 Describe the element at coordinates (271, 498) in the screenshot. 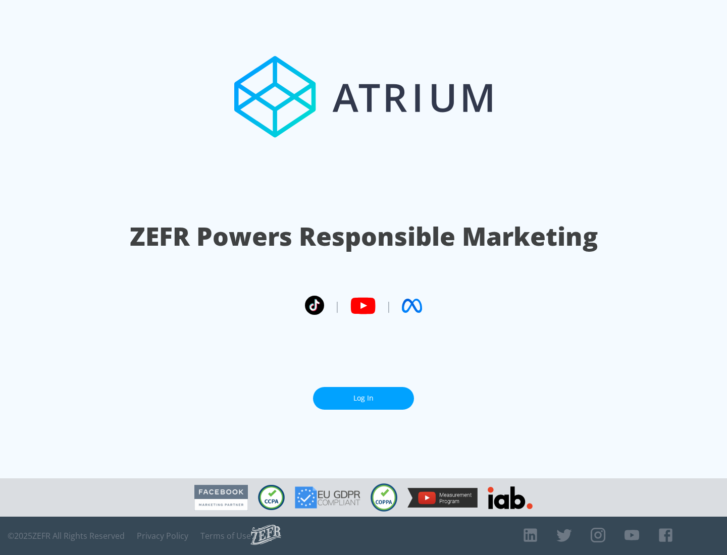

I see `img: CCPA Compliant` at that location.